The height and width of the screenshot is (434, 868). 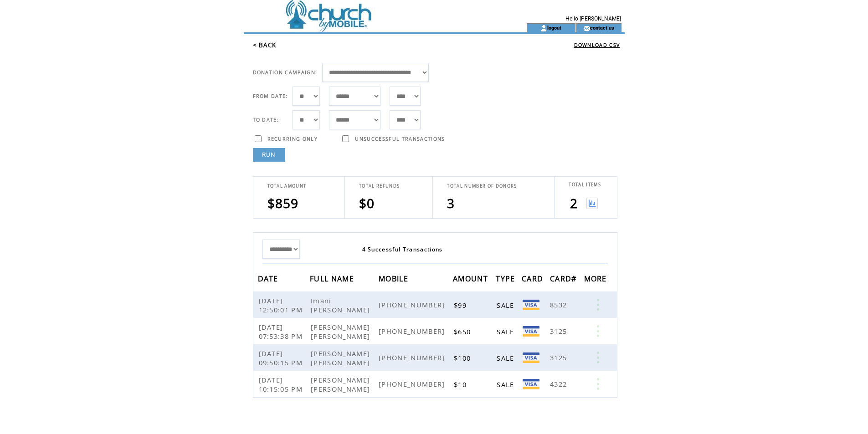 I want to click on a: < BACK, so click(x=265, y=45).